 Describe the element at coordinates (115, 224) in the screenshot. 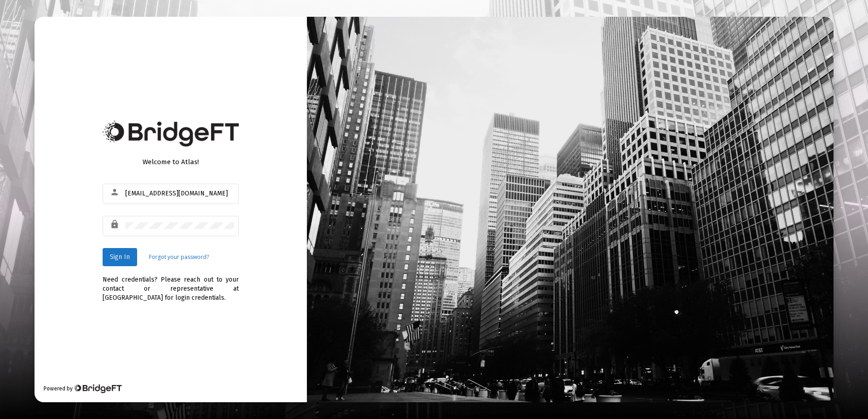

I see `mat-icon: lock` at that location.